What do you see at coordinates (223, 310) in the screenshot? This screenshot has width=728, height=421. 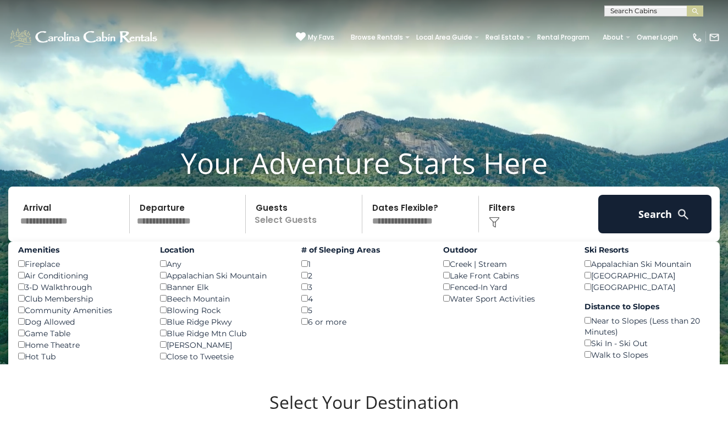 I see `div: Blowing Rock` at bounding box center [223, 310].